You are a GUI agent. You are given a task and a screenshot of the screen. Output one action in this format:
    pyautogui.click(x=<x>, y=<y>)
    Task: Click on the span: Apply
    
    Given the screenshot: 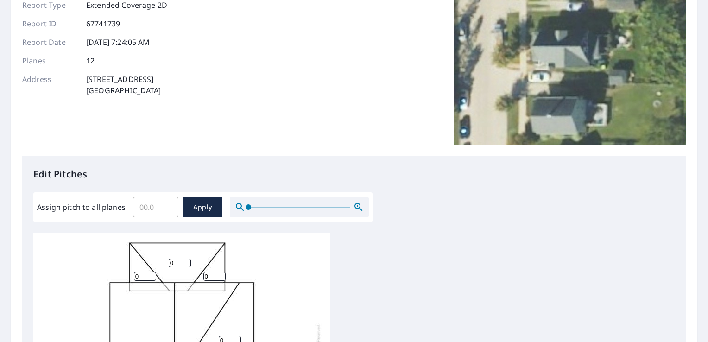 What is the action you would take?
    pyautogui.click(x=203, y=207)
    